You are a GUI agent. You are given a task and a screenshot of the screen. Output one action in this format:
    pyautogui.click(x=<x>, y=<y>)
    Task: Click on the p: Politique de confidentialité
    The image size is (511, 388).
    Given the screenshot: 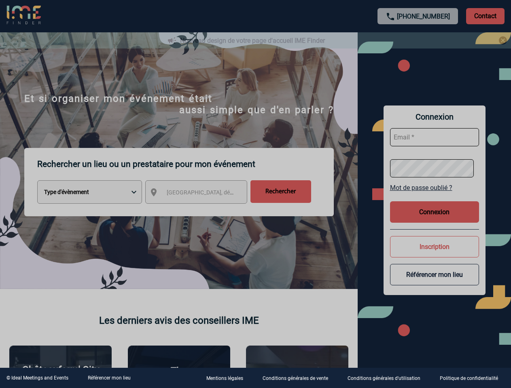 What is the action you would take?
    pyautogui.click(x=469, y=379)
    